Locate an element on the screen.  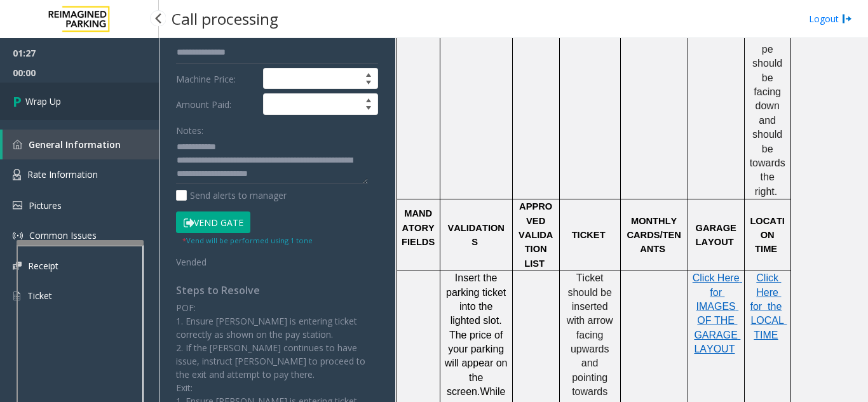
span: Vended is located at coordinates (191, 262).